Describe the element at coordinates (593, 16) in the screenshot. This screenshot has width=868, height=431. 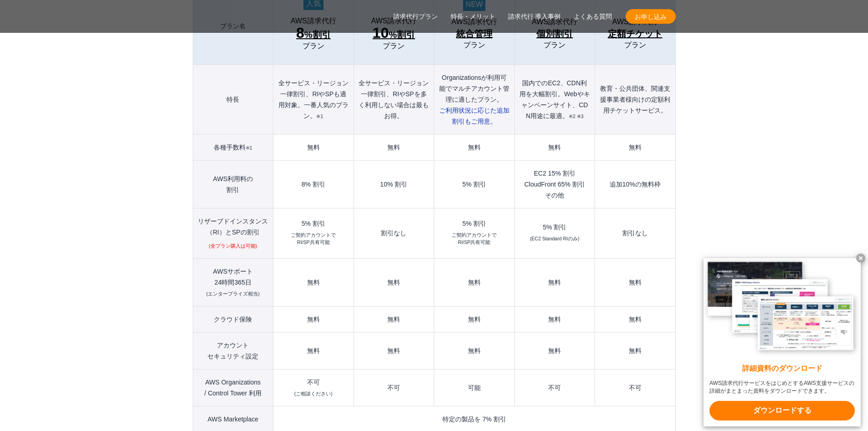
I see `a: よくある質問` at that location.